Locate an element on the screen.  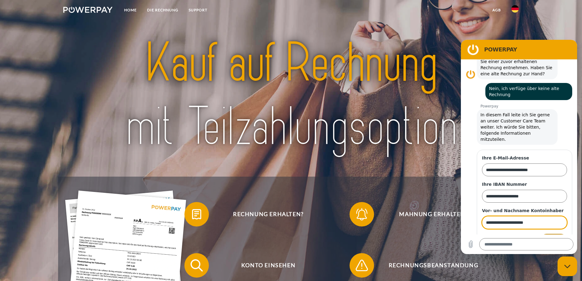
span: Rechnungsbeanstandung is located at coordinates (434, 265).